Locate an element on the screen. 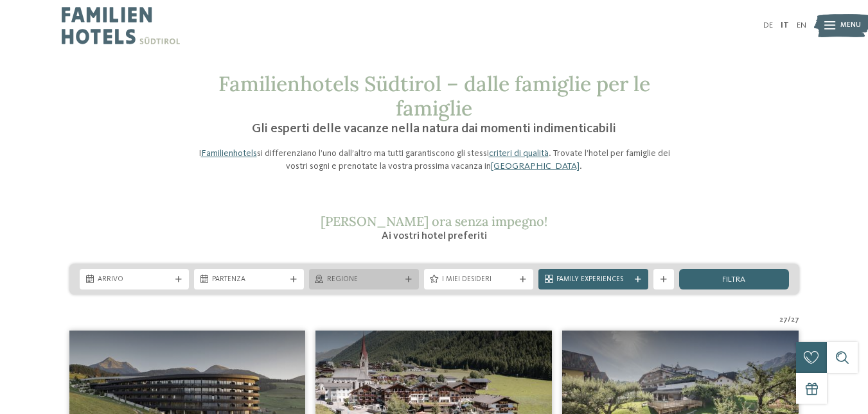 The width and height of the screenshot is (868, 414). span: I miei desideri is located at coordinates (479, 280).